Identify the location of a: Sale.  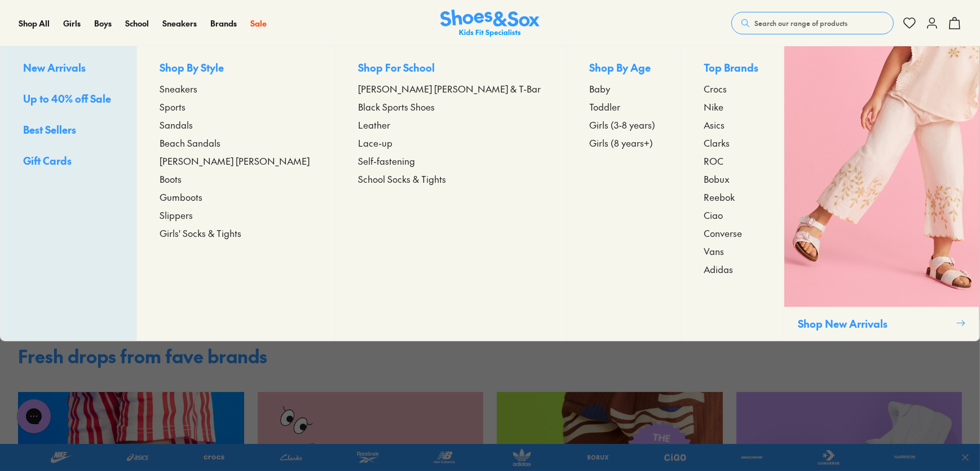
(258, 23).